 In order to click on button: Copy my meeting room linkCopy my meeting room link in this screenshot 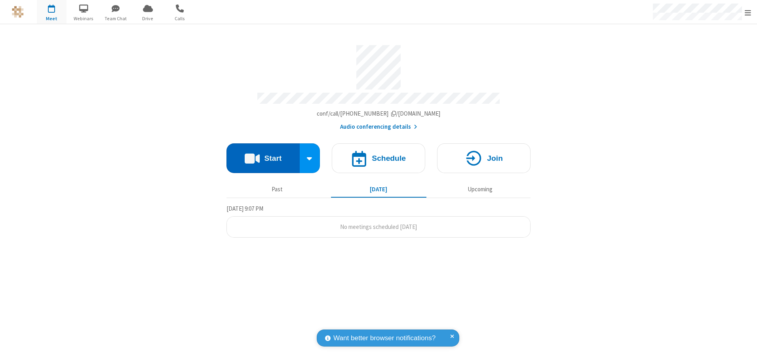, I will do `click(379, 114)`.